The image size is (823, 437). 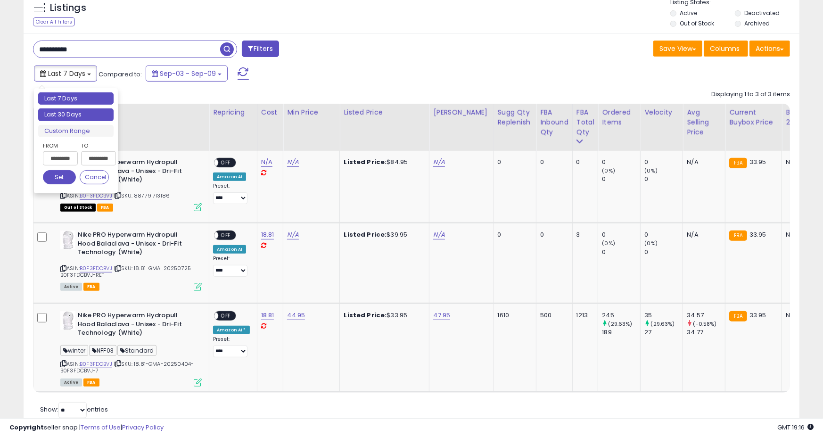 I want to click on button: Cancel, so click(x=94, y=177).